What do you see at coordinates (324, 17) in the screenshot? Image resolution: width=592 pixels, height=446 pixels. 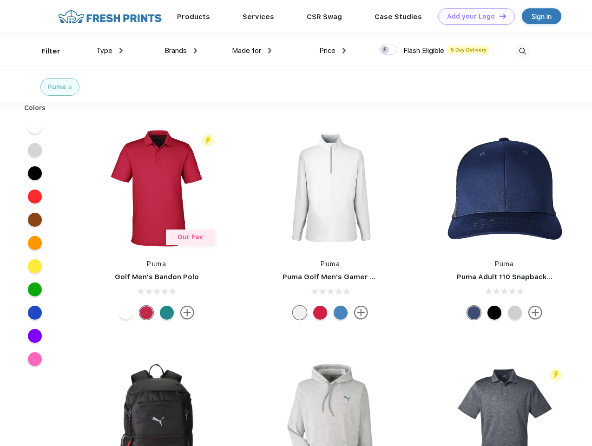 I see `a: CSR Swag` at bounding box center [324, 17].